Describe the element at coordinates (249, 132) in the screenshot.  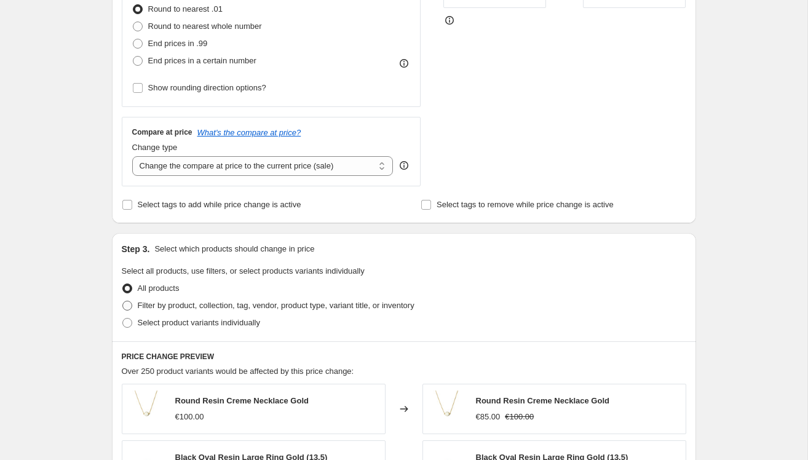
I see `i: What's the compare at price?` at that location.